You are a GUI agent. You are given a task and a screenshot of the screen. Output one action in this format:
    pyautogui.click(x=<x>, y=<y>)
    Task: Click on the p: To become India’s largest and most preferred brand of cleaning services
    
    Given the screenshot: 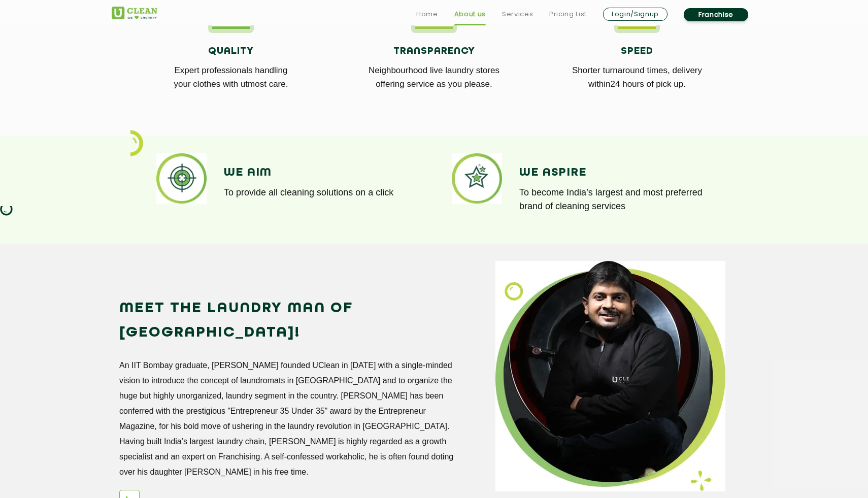 What is the action you would take?
    pyautogui.click(x=616, y=200)
    